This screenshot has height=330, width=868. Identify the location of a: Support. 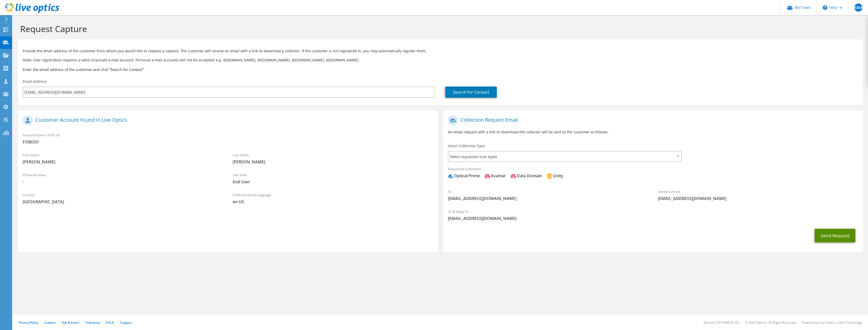
(126, 322).